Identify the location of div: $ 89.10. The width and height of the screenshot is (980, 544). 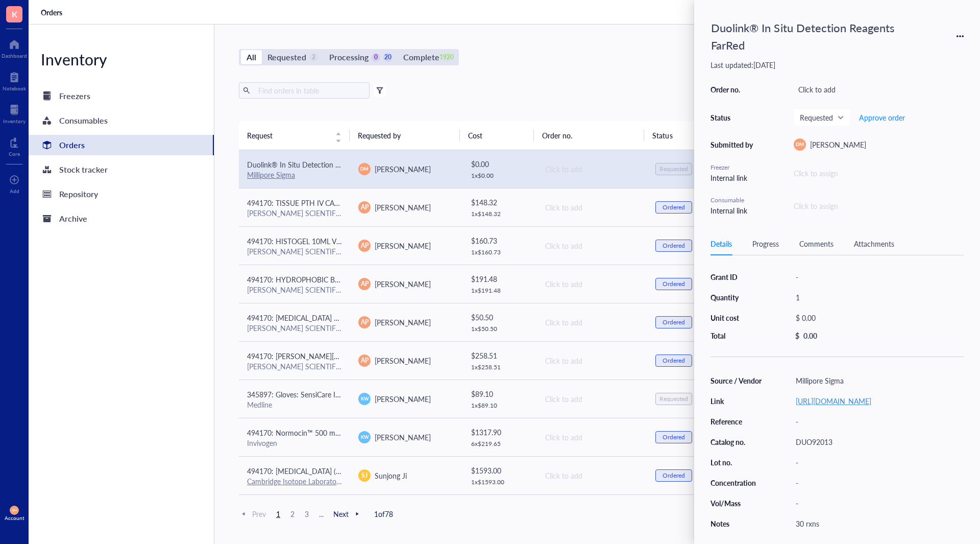
(499, 394).